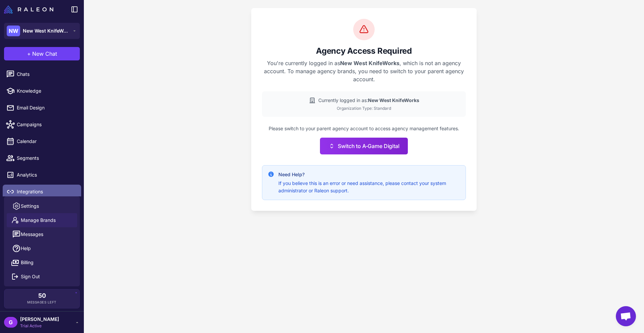 Image resolution: width=644 pixels, height=333 pixels. What do you see at coordinates (364, 146) in the screenshot?
I see `button: Switch to A-Game Digital` at bounding box center [364, 146].